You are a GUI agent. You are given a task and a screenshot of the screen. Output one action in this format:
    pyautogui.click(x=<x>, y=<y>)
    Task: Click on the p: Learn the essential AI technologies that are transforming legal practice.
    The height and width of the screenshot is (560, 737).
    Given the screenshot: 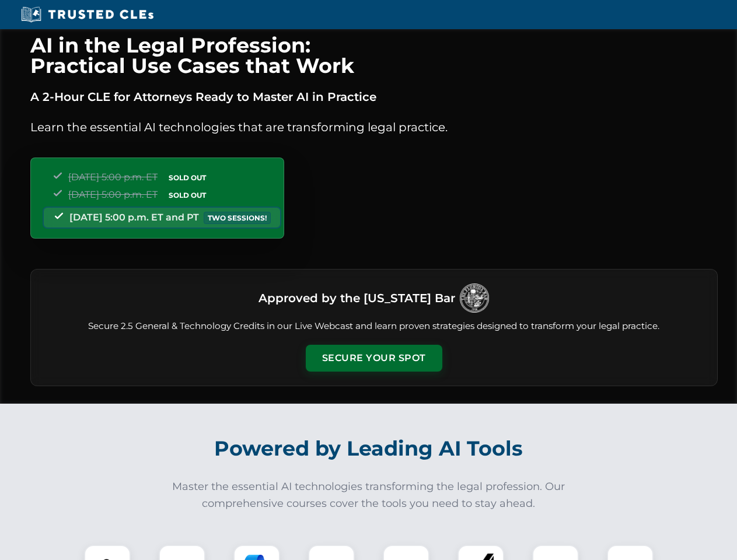 What is the action you would take?
    pyautogui.click(x=374, y=127)
    